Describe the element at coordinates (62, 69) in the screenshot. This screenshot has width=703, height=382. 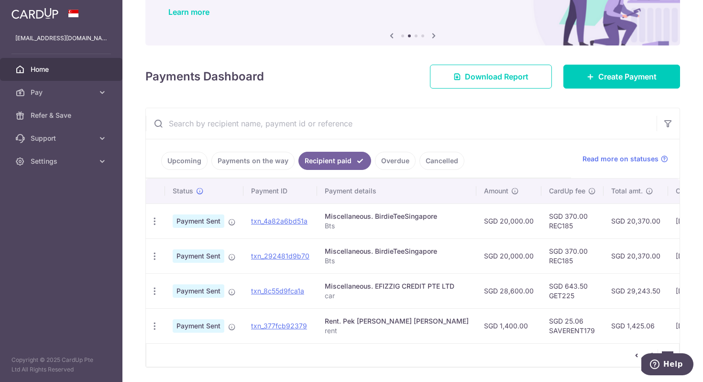
I see `span: Home` at that location.